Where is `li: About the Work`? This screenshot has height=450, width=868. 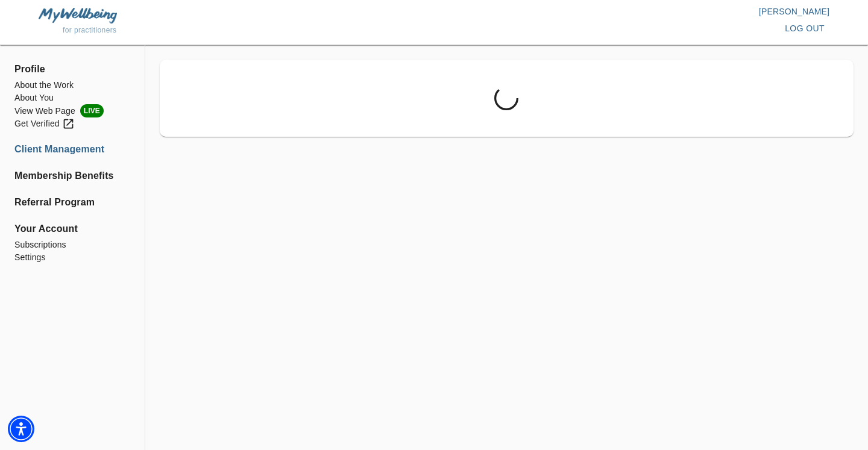
li: About the Work is located at coordinates (73, 85).